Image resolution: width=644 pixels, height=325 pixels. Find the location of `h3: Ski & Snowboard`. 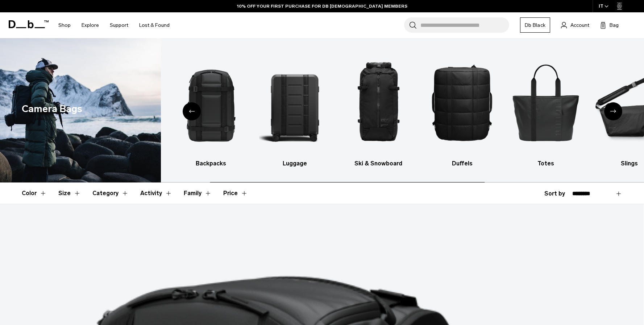

h3: Ski & Snowboard is located at coordinates (379, 164).